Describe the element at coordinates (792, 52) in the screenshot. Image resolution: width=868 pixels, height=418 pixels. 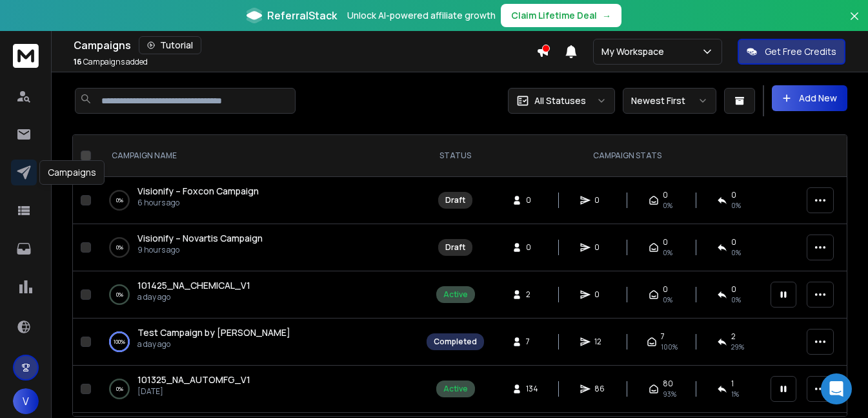
I see `button: Get Free Credits` at that location.